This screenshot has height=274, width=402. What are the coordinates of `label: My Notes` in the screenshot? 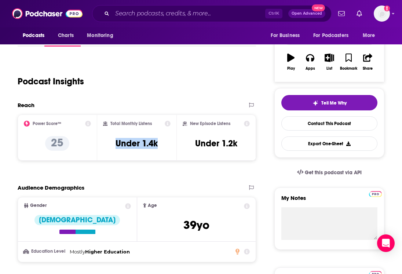 It's located at (330, 201).